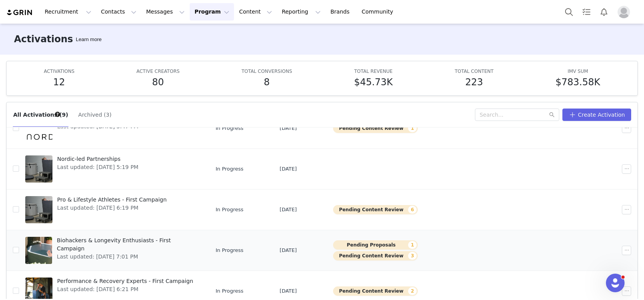  Describe the element at coordinates (375, 128) in the screenshot. I see `button: Pending Content Review1` at that location.